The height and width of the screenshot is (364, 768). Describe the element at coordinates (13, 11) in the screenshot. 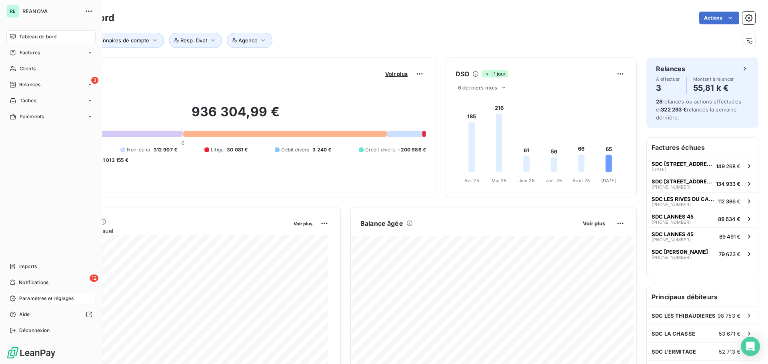

I see `div: RE` at that location.